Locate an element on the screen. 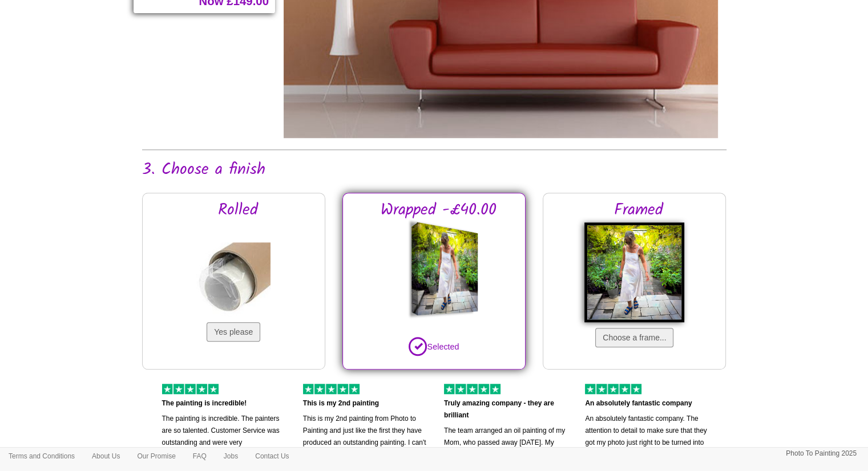 The image size is (868, 471). button: Choose a frame... is located at coordinates (634, 338).